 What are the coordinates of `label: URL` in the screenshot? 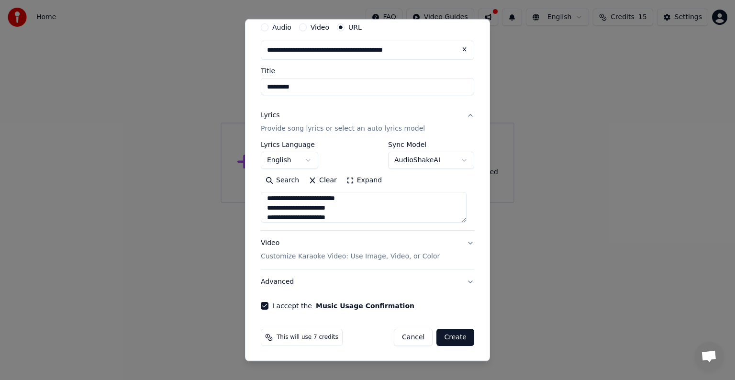 It's located at (355, 27).